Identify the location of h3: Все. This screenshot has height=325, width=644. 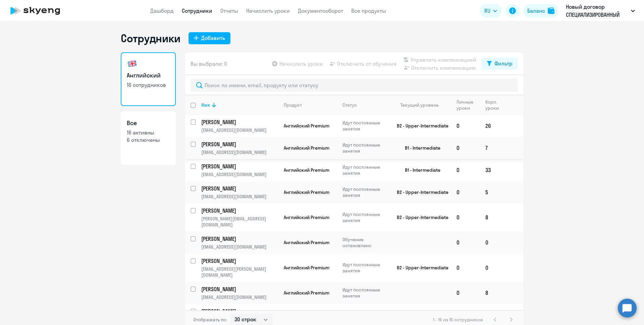
(148, 123).